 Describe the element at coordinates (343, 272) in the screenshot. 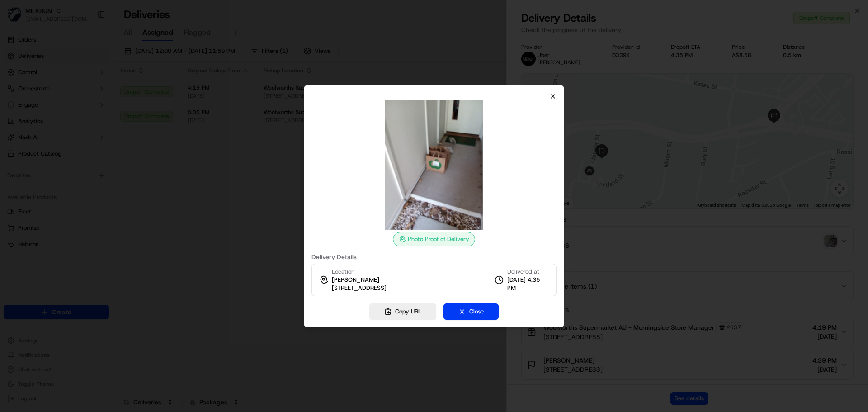

I see `span: Location` at that location.